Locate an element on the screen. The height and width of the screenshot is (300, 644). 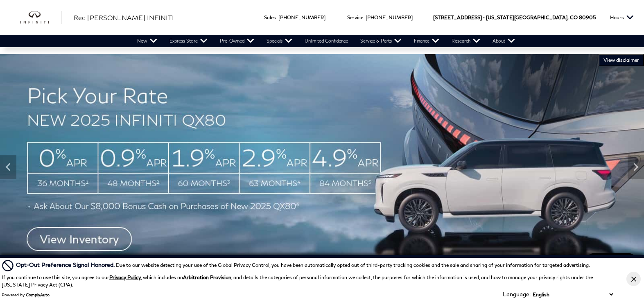
span: Opt-Out Preference Signal Honored . is located at coordinates (66, 264).